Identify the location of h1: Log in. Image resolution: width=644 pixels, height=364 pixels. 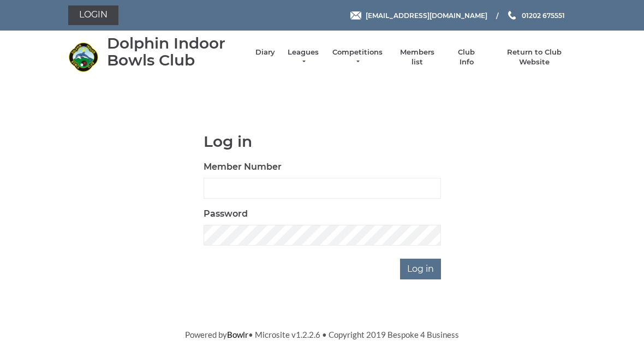
(322, 141).